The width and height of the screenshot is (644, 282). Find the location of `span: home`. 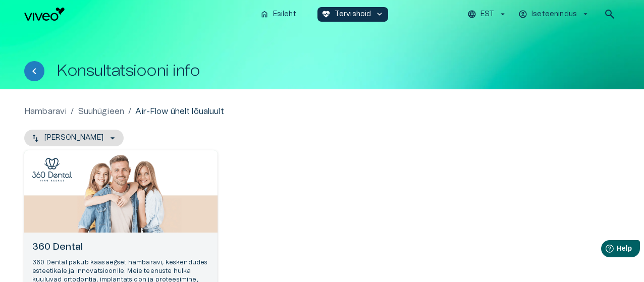

span: home is located at coordinates (264, 14).